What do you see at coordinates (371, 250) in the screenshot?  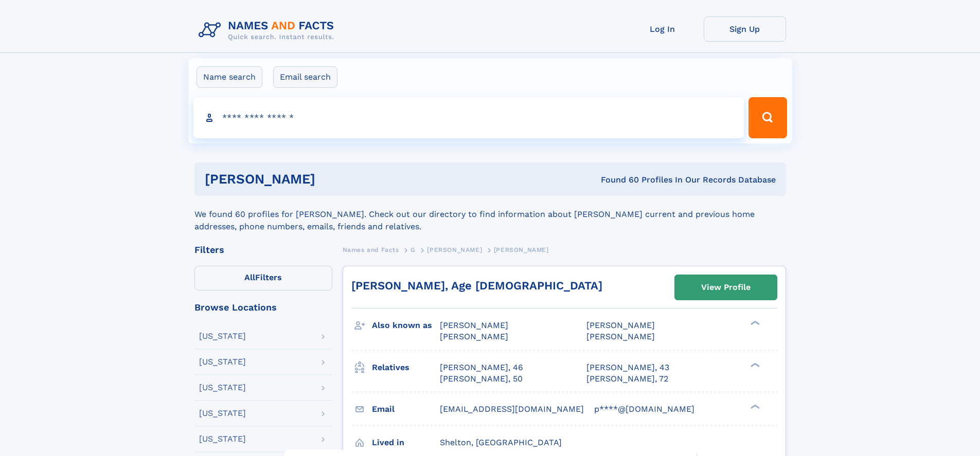 I see `a: Names and Facts` at bounding box center [371, 250].